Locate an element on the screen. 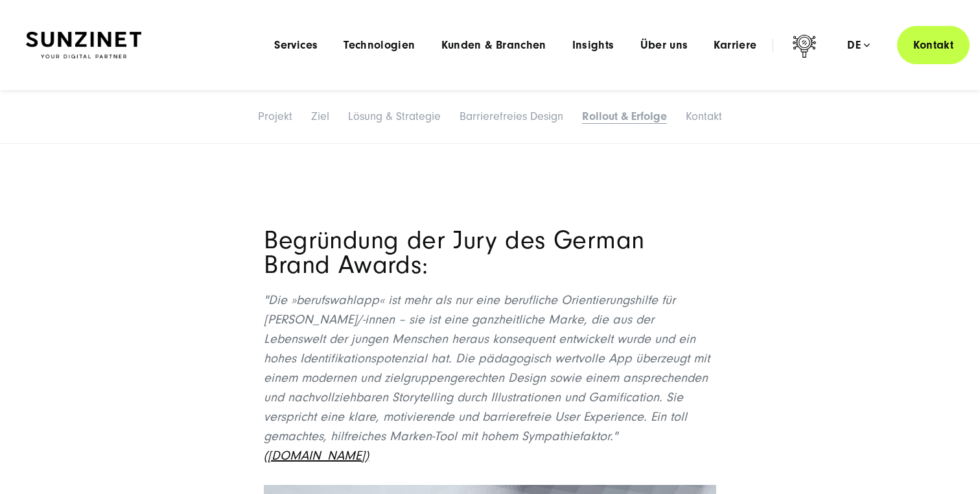  a: Karriere is located at coordinates (735, 45).